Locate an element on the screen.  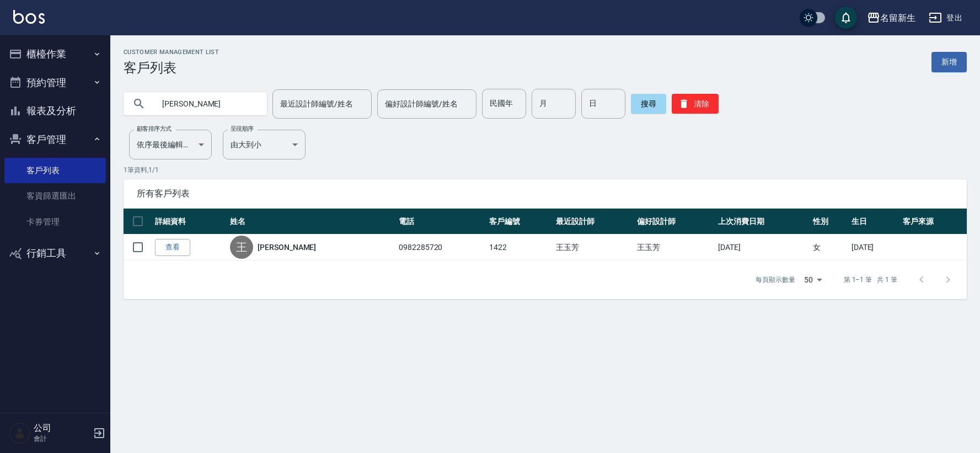
p: 第 1–1 筆 共 1 筆 is located at coordinates (871, 280).